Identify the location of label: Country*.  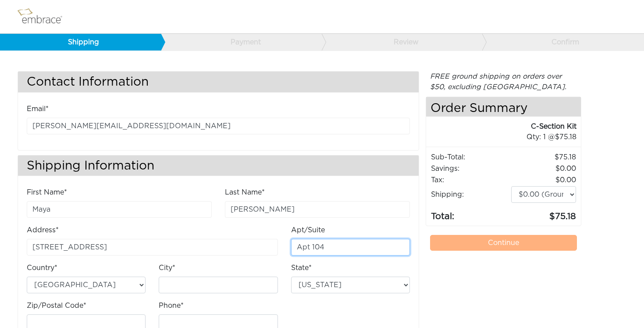
(42, 268).